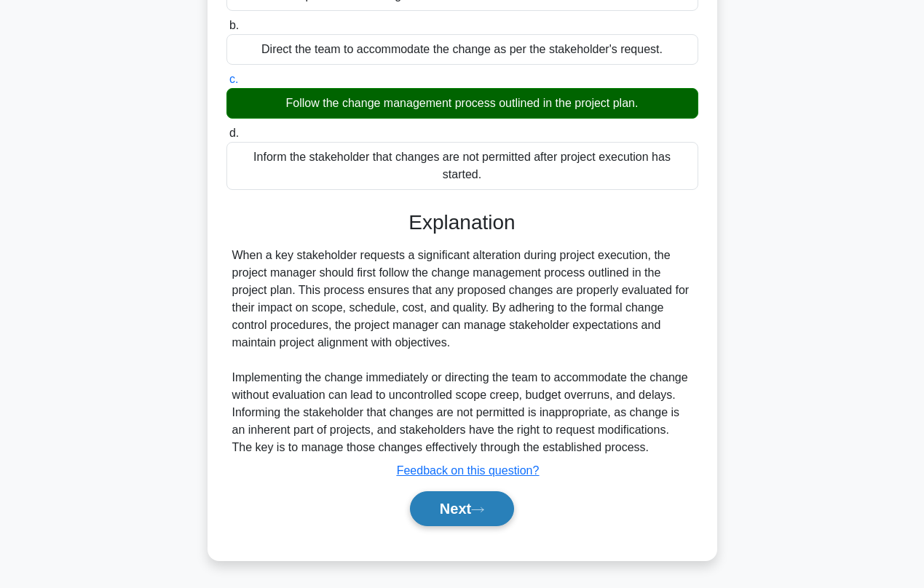 This screenshot has height=588, width=924. I want to click on div: Direct the team to accommodate the change as per the stakeholder's request., so click(462, 49).